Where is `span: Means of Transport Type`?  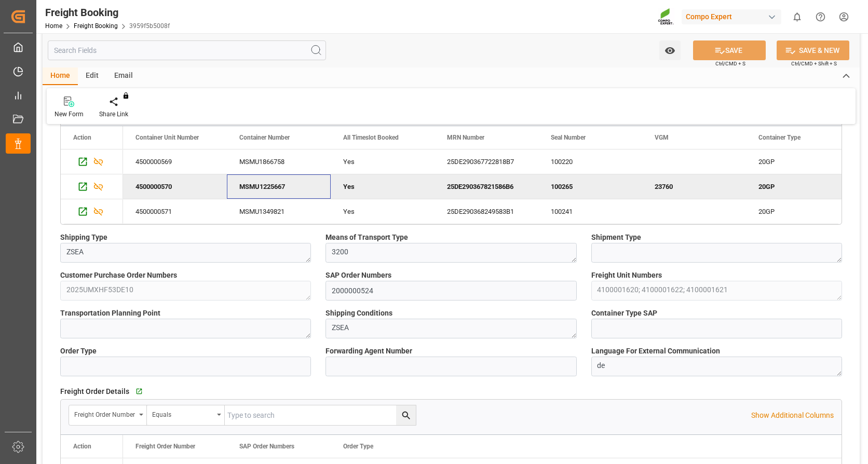
span: Means of Transport Type is located at coordinates (367, 237).